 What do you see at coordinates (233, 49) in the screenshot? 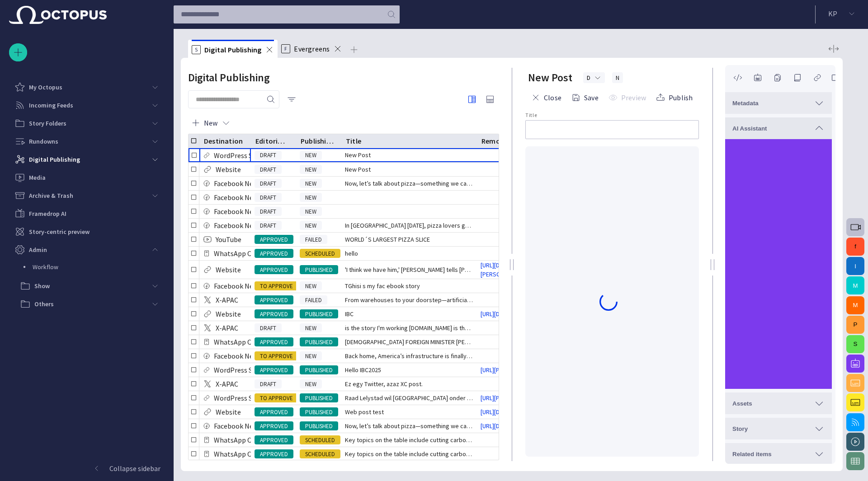
I see `div: SDigital Publishing` at bounding box center [233, 49].